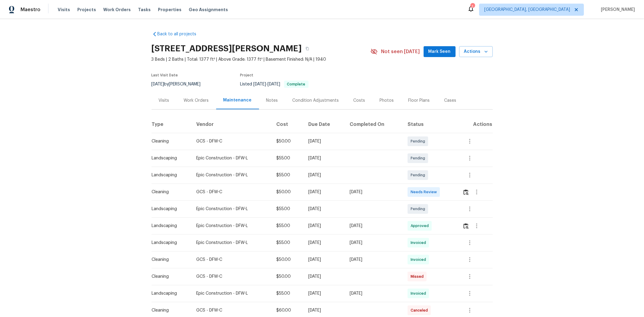 This screenshot has height=317, width=644. Describe the element at coordinates (232, 125) in the screenshot. I see `th: Vendor` at that location.